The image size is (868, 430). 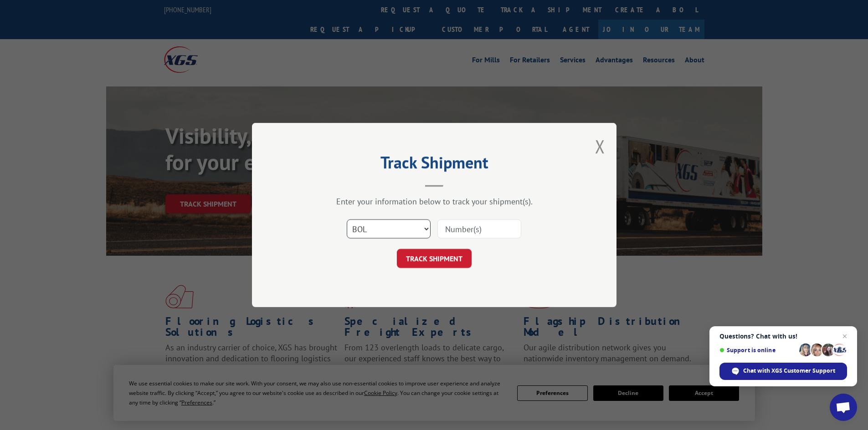 What do you see at coordinates (600, 146) in the screenshot?
I see `button: Close modal` at bounding box center [600, 146].